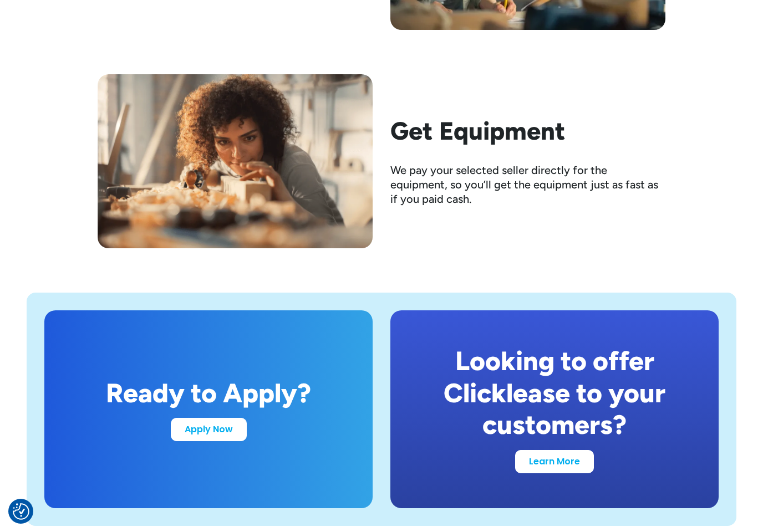 This screenshot has width=763, height=532. Describe the element at coordinates (528, 130) in the screenshot. I see `h2: Get Equipment` at that location.